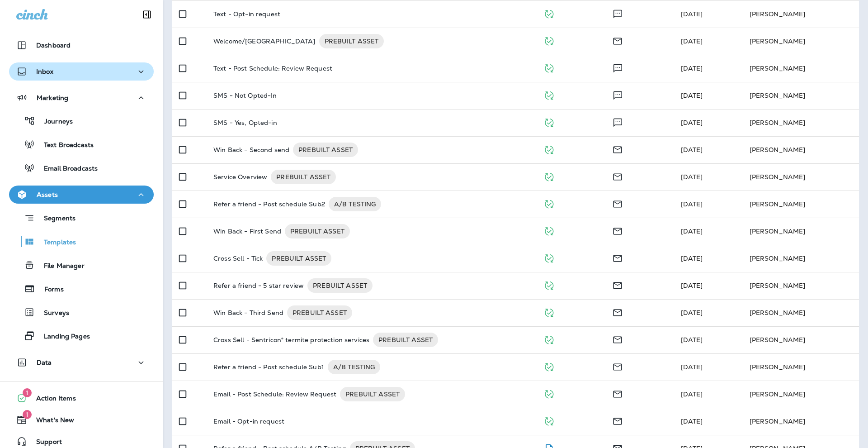  I want to click on span: What's New, so click(50, 422).